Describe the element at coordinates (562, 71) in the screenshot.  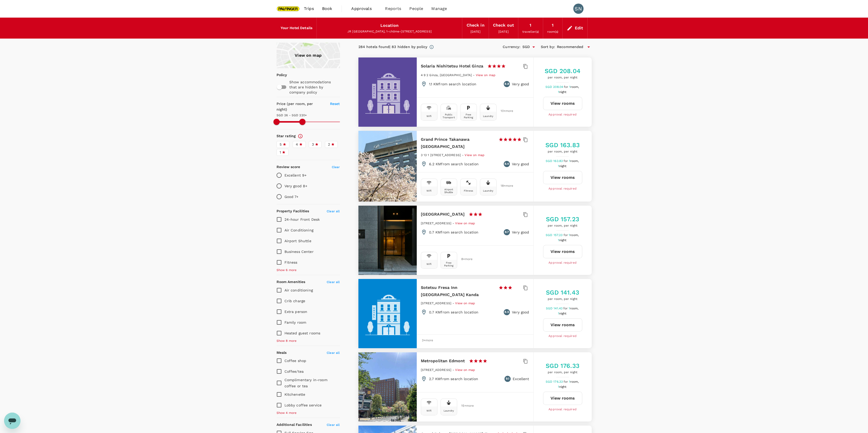
I see `h5: SGD 208.04` at that location.